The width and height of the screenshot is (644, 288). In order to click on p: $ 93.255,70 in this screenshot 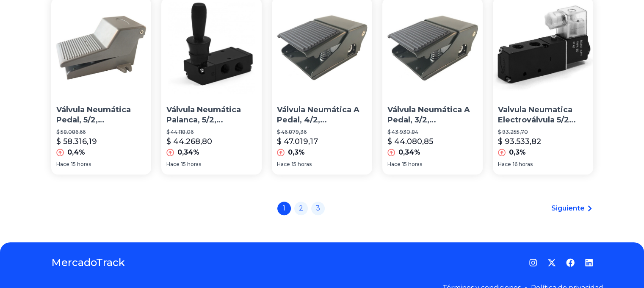, I will do `click(543, 132)`.